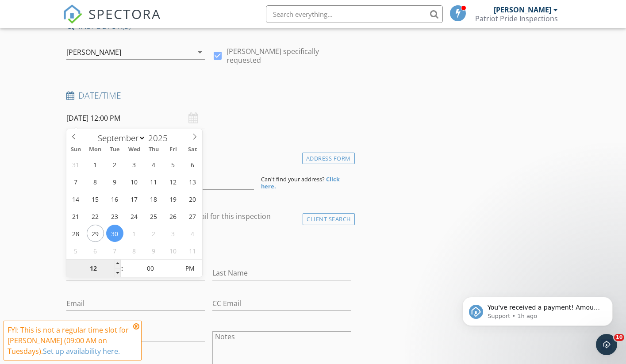 The height and width of the screenshot is (364, 626). I want to click on span: You've received a payment! Amount $400.00 Fee $0.00 Net $400.00 Transaction # Inspection [STREET_..., so click(94, 42).